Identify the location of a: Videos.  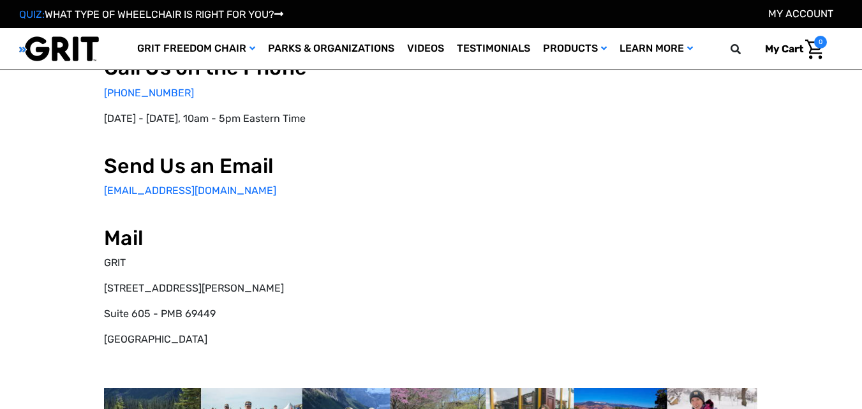
(426, 49).